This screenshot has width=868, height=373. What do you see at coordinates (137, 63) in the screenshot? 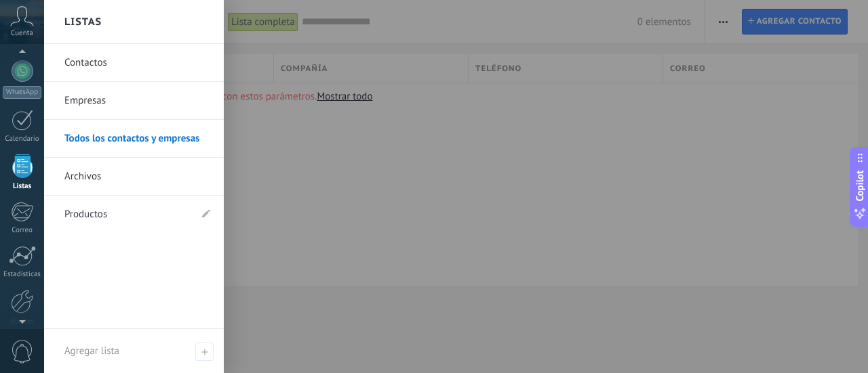
I see `a: Contactos` at bounding box center [137, 63].